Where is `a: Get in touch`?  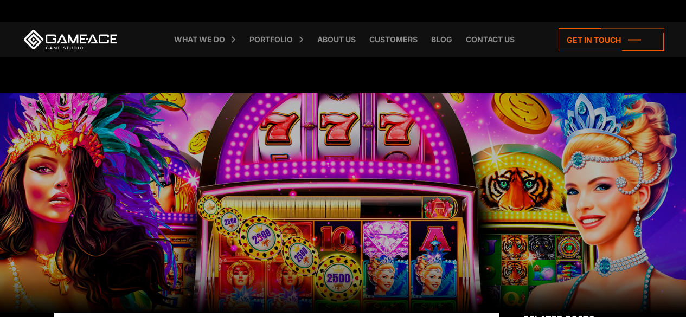 a: Get in touch is located at coordinates (611, 40).